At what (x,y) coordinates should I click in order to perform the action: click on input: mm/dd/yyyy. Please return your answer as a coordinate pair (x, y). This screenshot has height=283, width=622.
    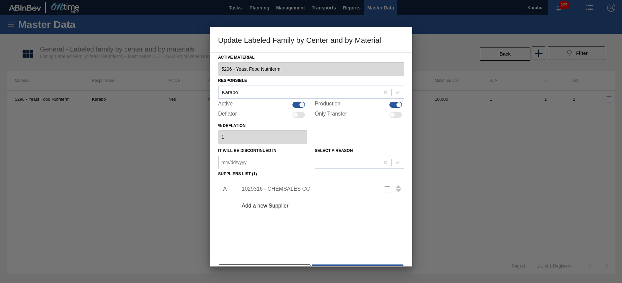
    Looking at the image, I should click on (263, 162).